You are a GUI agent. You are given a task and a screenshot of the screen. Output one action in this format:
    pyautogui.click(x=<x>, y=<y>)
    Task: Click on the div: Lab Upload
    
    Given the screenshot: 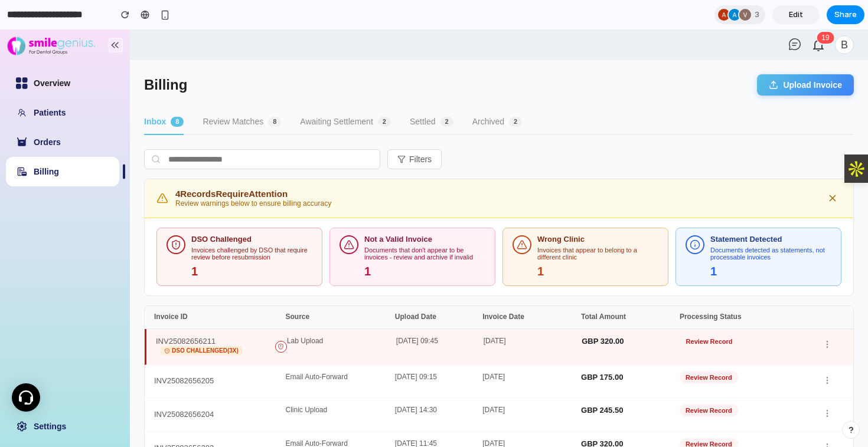 What is the action you would take?
    pyautogui.click(x=341, y=317)
    